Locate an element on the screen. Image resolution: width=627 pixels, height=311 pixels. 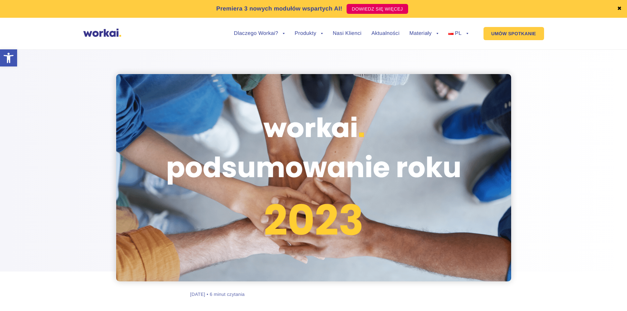
a: PL is located at coordinates (458, 34).